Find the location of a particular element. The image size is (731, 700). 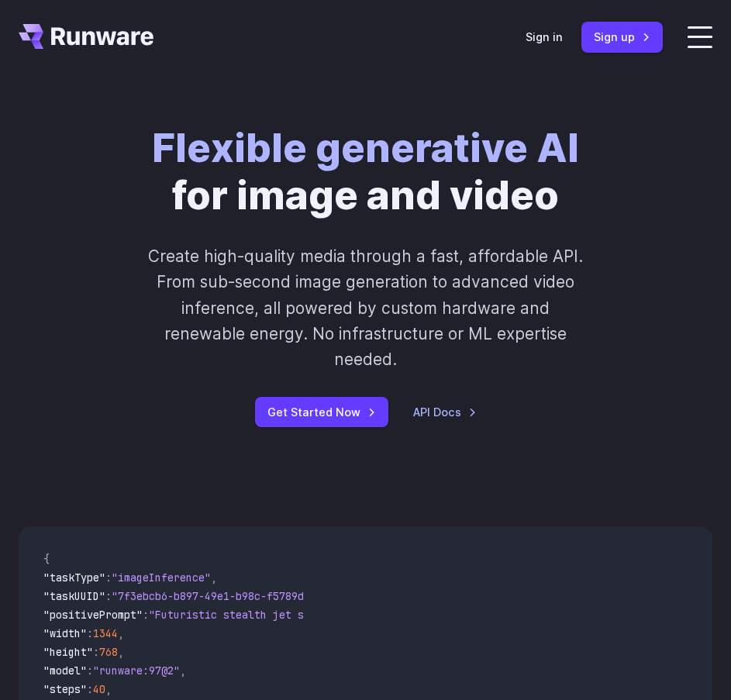

h1: for image and video is located at coordinates (365, 171).